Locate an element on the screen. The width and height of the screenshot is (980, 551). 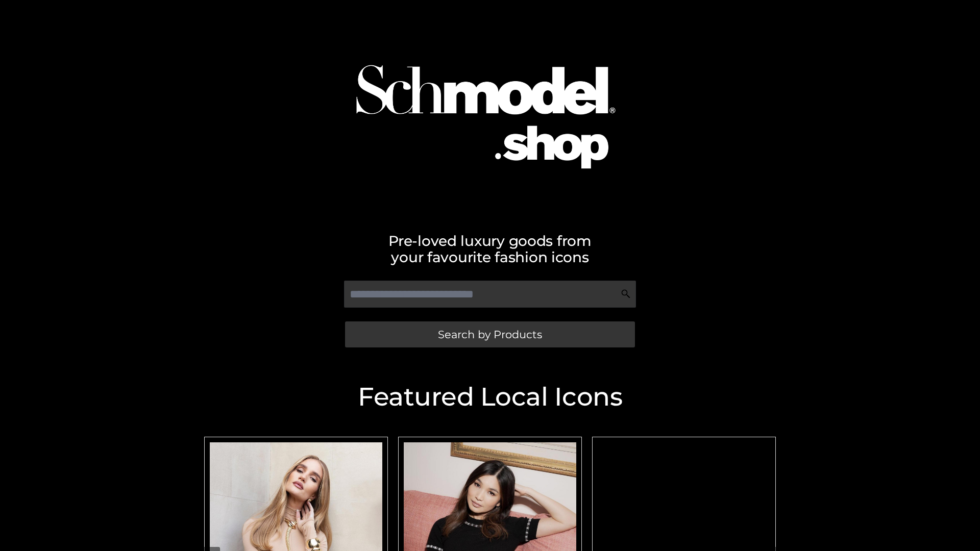
h2: Pre-loved luxury goods from your favourite fashion icons is located at coordinates (490, 249).